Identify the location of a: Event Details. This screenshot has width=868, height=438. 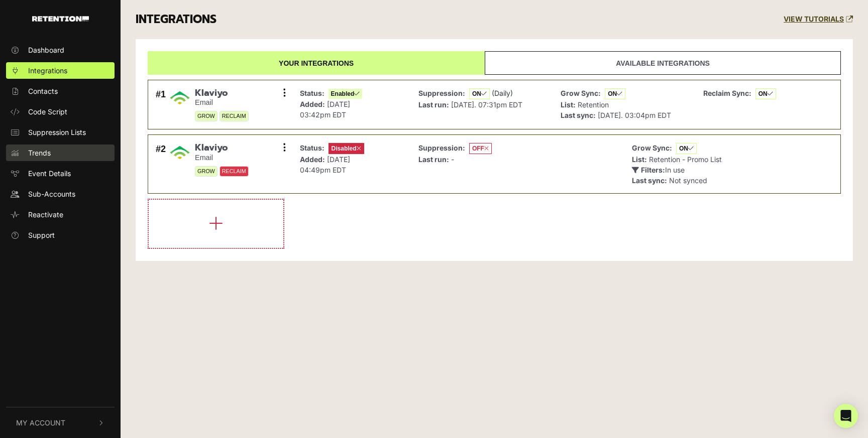
(60, 173).